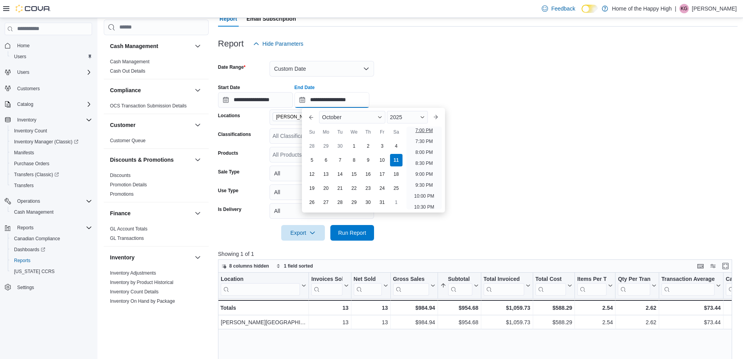  What do you see at coordinates (128, 71) in the screenshot?
I see `a: Cash Out Details` at bounding box center [128, 71].